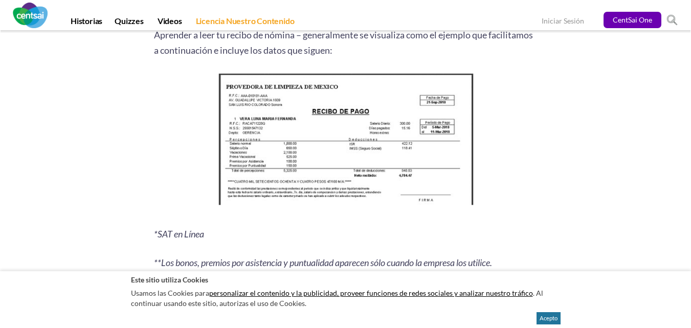  What do you see at coordinates (346, 279) in the screenshot?
I see `h2: Este sitio utiliza Cookies` at bounding box center [346, 279].